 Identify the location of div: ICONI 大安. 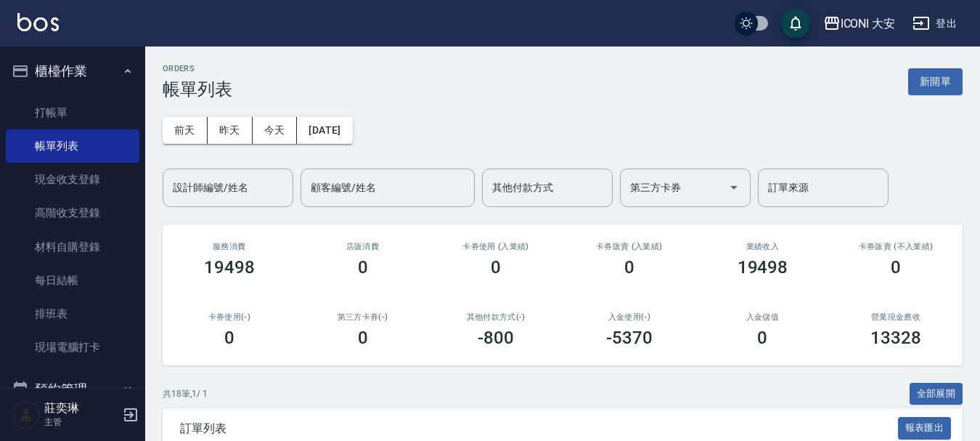
(868, 23).